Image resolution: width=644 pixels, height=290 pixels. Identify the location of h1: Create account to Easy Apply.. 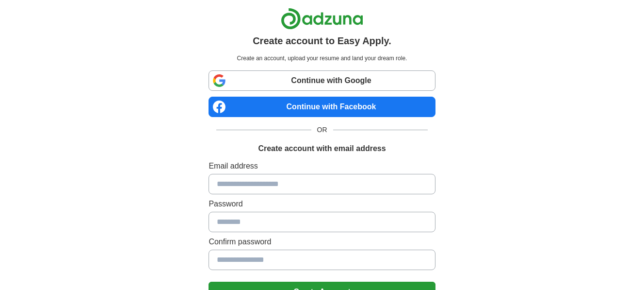
(322, 41).